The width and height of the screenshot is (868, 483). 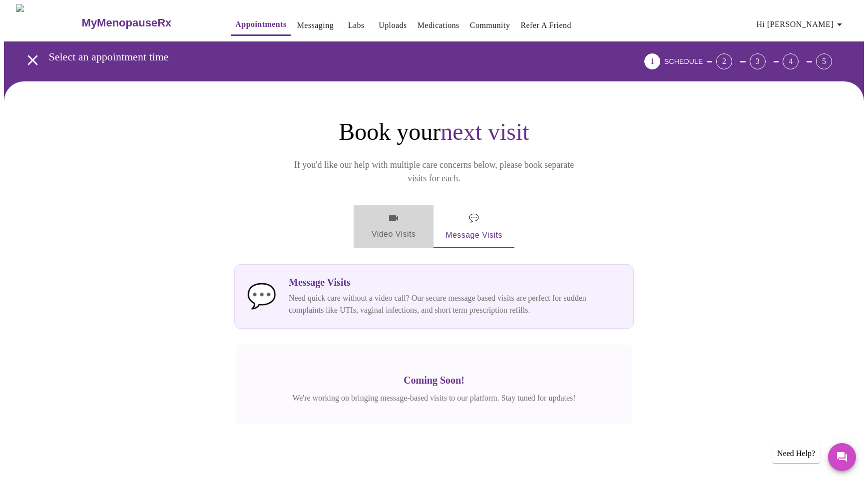 I want to click on div: 3, so click(x=758, y=62).